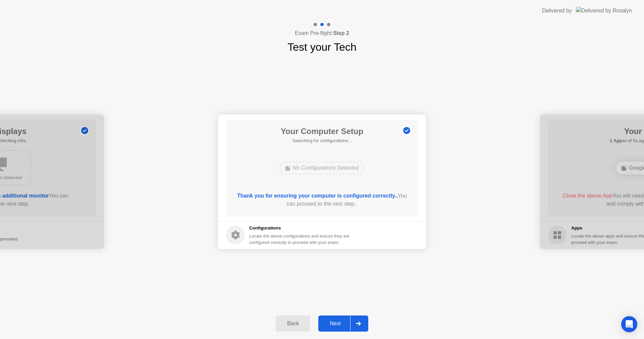  What do you see at coordinates (322, 33) in the screenshot?
I see `h4: Exam Pre-flight:` at bounding box center [322, 33].